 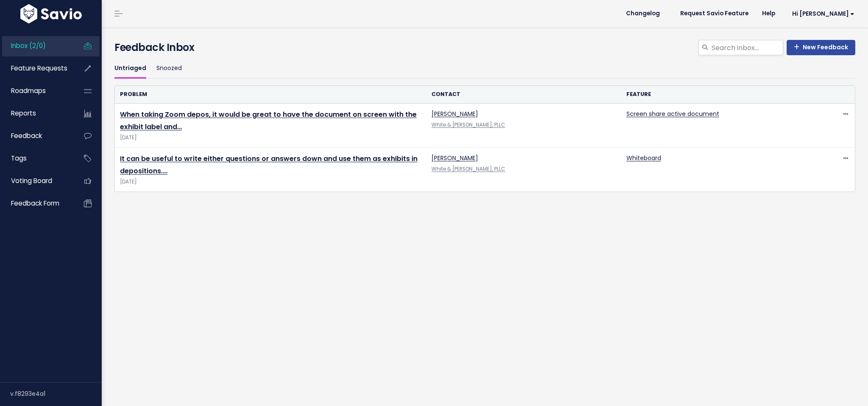 What do you see at coordinates (821, 47) in the screenshot?
I see `a: New Feedback` at bounding box center [821, 47].